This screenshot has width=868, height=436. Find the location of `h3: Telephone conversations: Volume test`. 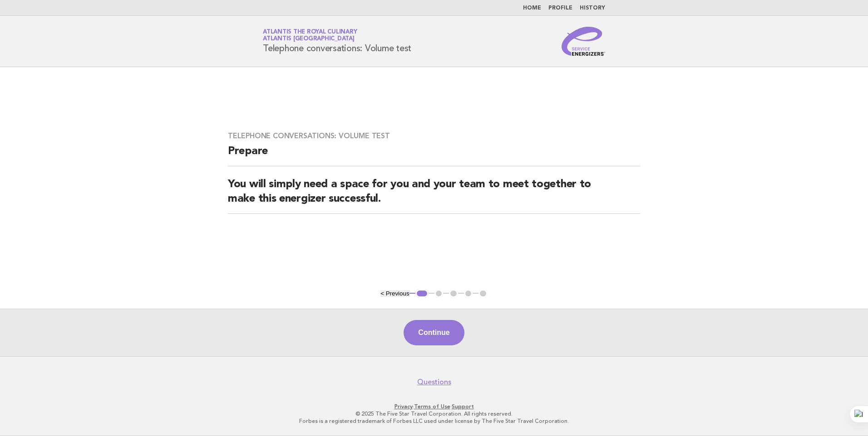

h3: Telephone conversations: Volume test is located at coordinates (434, 136).